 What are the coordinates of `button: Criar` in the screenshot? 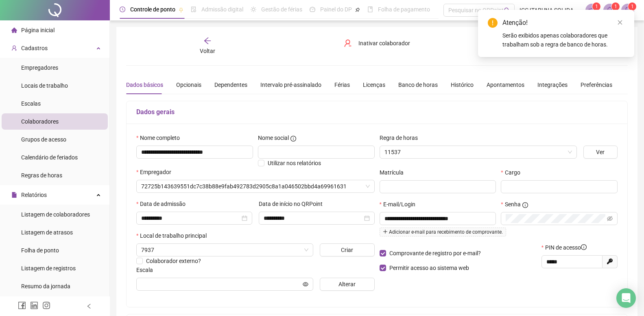 It's located at (347, 250).